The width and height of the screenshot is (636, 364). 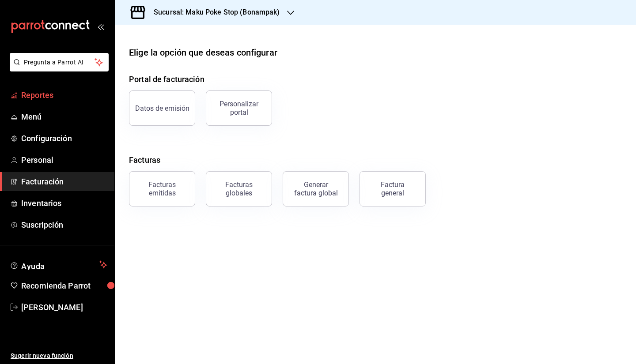 What do you see at coordinates (64, 286) in the screenshot?
I see `span: Recomienda Parrot` at bounding box center [64, 286].